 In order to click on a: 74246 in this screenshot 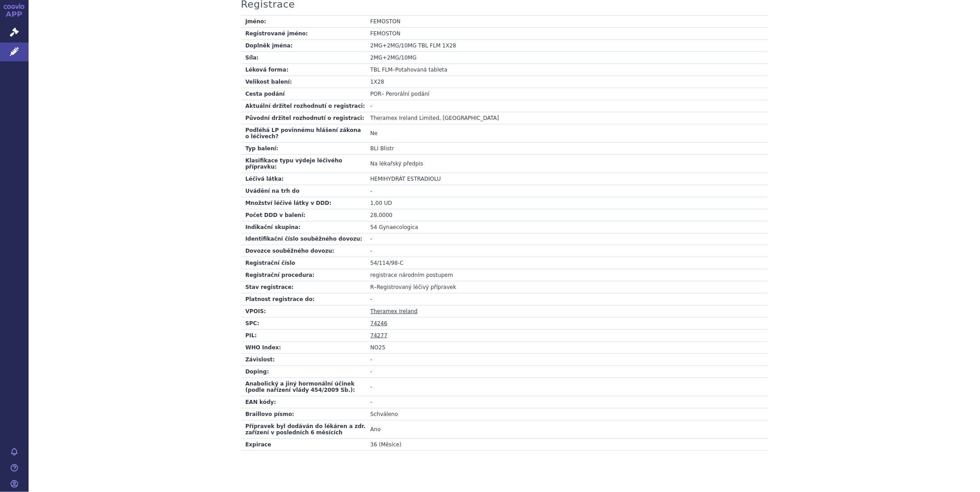, I will do `click(380, 323)`.